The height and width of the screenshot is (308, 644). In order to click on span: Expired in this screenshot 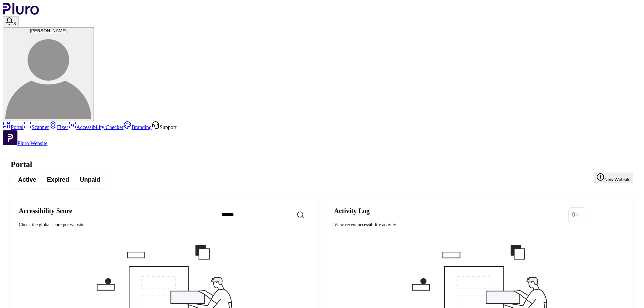, I will do `click(58, 180)`.